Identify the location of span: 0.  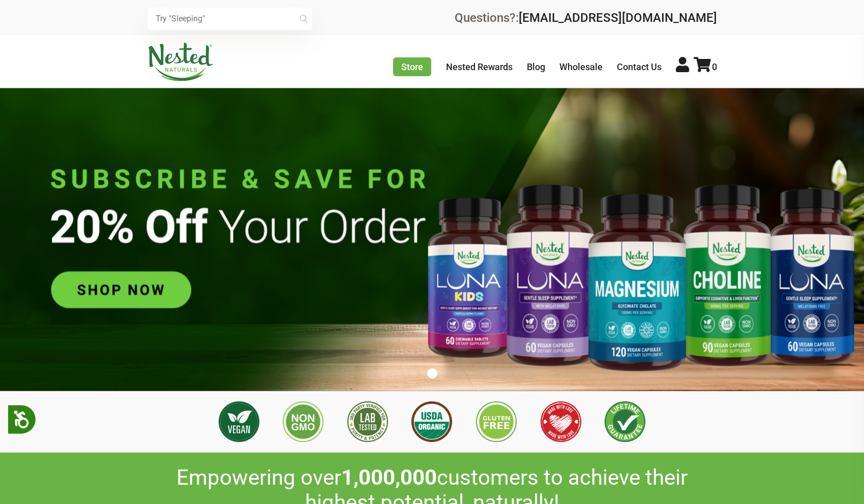
(715, 67).